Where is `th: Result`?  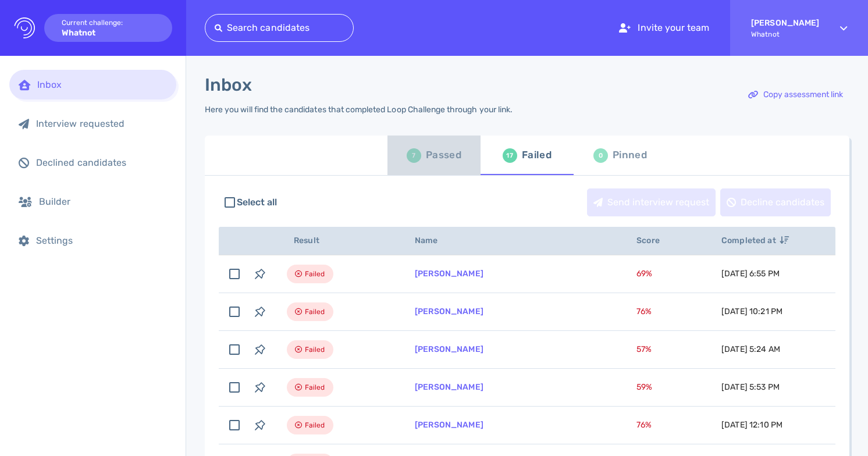 th: Result is located at coordinates (337, 241).